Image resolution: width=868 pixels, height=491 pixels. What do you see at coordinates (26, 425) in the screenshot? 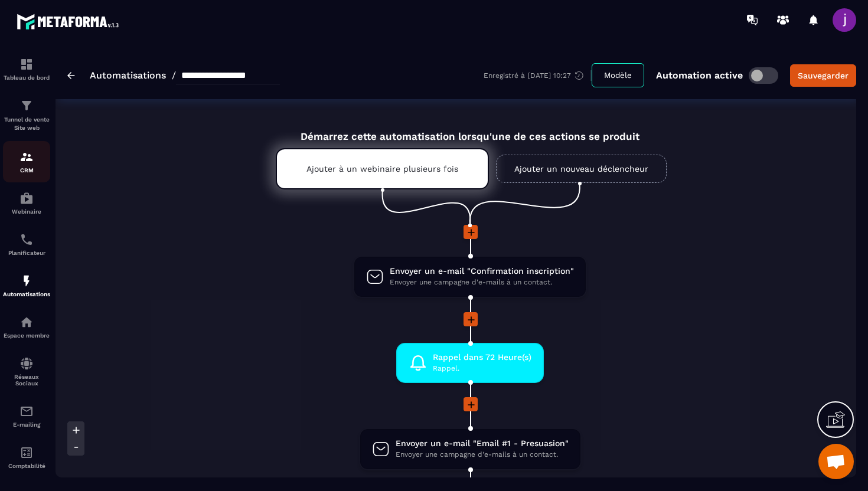
I see `p: E-mailing` at bounding box center [26, 425].